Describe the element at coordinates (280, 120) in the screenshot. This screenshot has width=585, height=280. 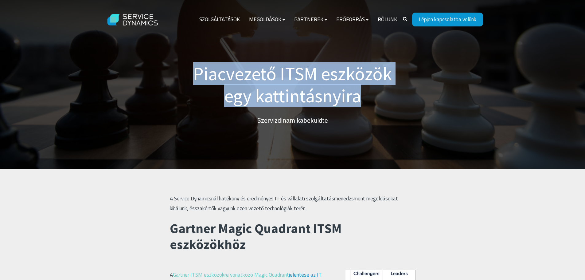
I see `a: Szervizdinamika` at that location.